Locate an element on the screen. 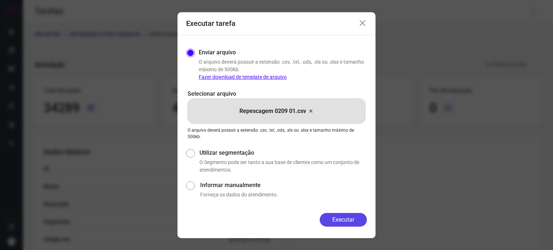 This screenshot has height=250, width=553. label: Utilizar segmentação is located at coordinates (283, 153).